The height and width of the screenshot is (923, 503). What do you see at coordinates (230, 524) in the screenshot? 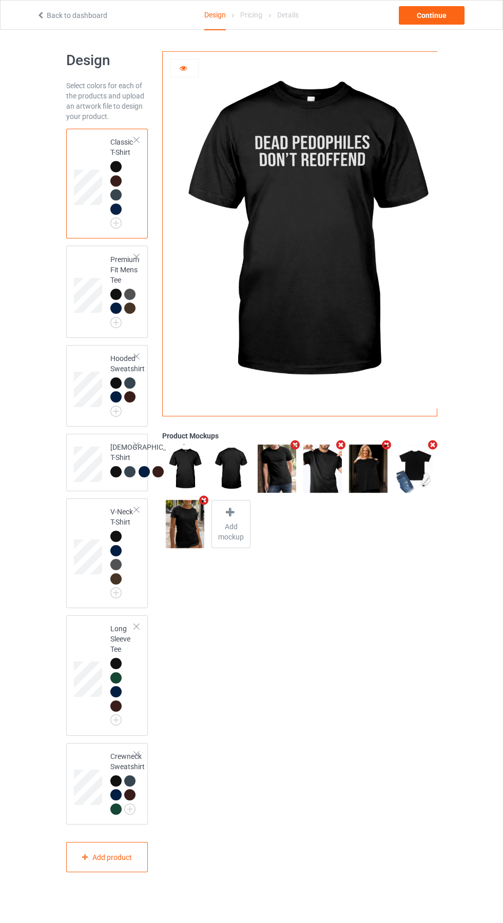
I see `div: Add mockup` at bounding box center [230, 524].